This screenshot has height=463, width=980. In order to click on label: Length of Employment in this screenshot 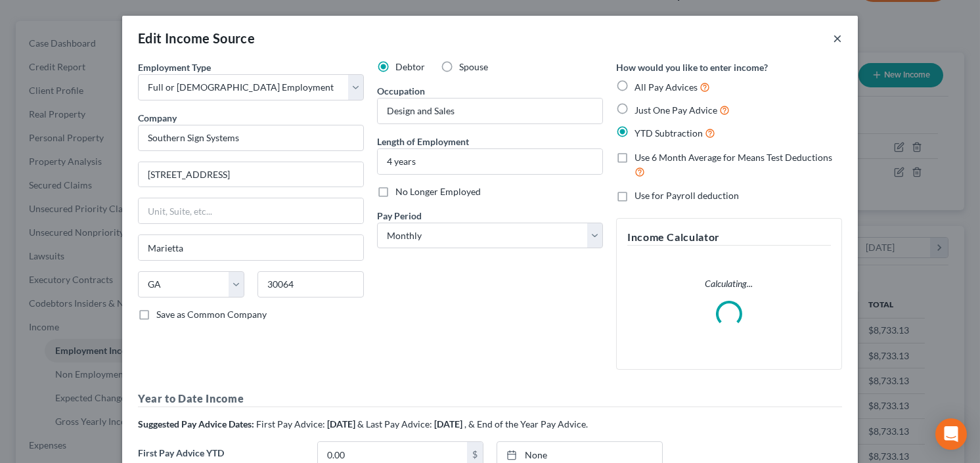, I will do `click(423, 141)`.